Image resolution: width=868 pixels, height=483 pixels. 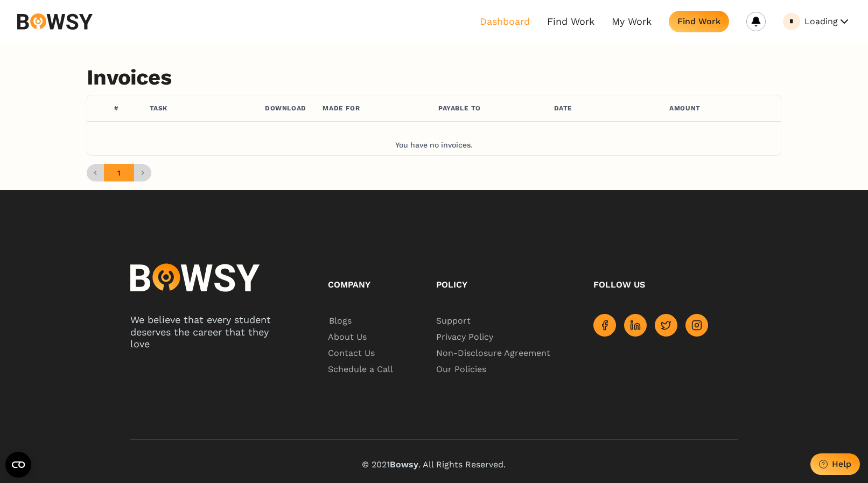 What do you see at coordinates (360, 369) in the screenshot?
I see `a: Schedule a Call` at bounding box center [360, 369].